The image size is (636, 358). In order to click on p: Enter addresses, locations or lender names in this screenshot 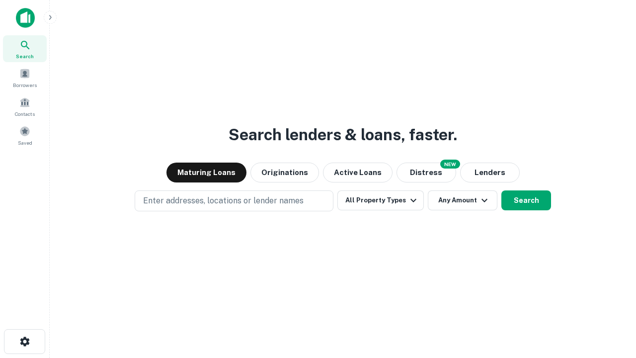, I will do `click(223, 201)`.